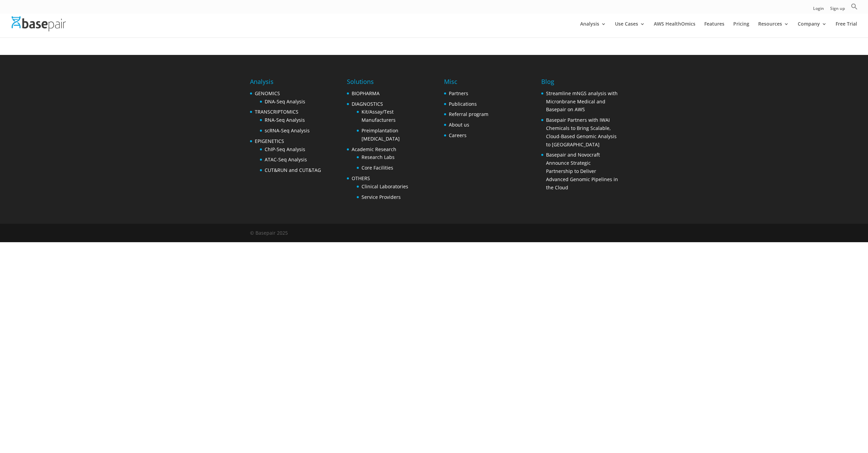  I want to click on a: ChIP-Seq Analysis, so click(285, 149).